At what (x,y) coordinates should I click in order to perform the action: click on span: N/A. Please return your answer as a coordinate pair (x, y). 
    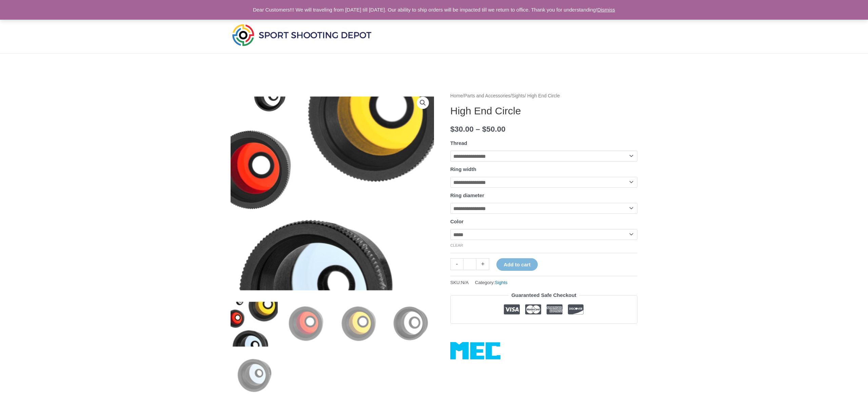
    Looking at the image, I should click on (465, 282).